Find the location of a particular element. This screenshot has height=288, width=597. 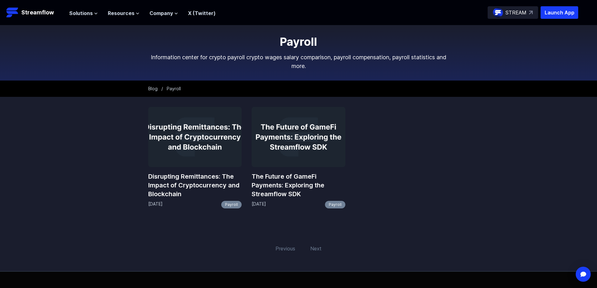

img: Disrupting Remittances: The Impact of Cryptocurrency and Blockchain is located at coordinates (195, 137).